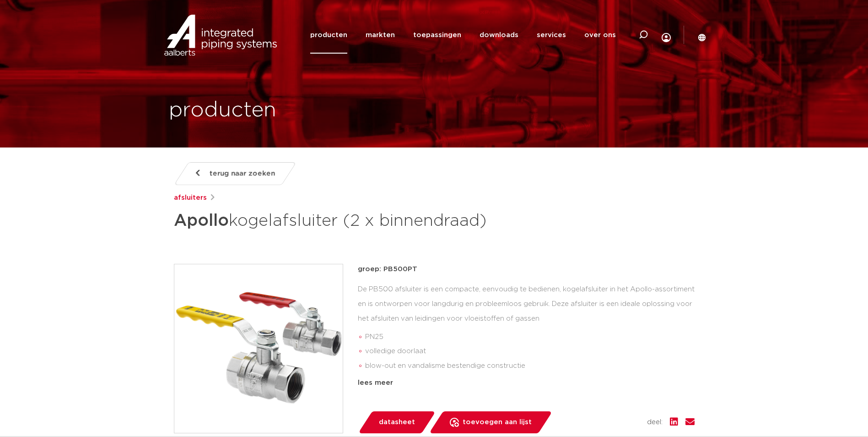 This screenshot has height=437, width=868. What do you see at coordinates (551, 35) in the screenshot?
I see `a: services` at bounding box center [551, 35].